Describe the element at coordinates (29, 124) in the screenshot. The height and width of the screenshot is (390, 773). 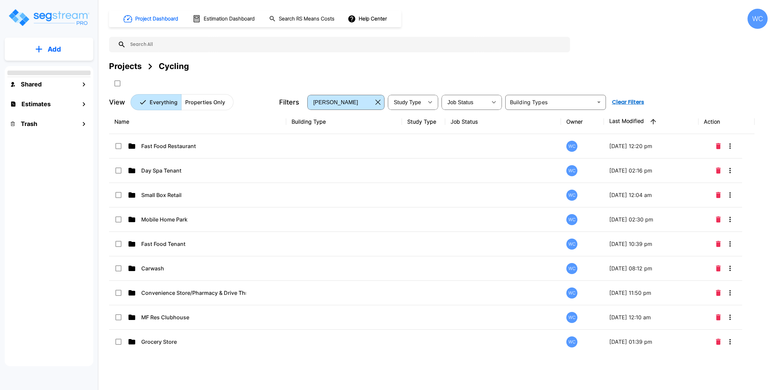
I see `h1: Trash` at that location.